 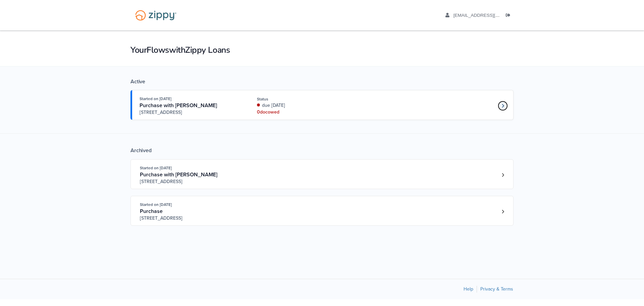 What do you see at coordinates (468, 289) in the screenshot?
I see `a: Help` at bounding box center [468, 289].